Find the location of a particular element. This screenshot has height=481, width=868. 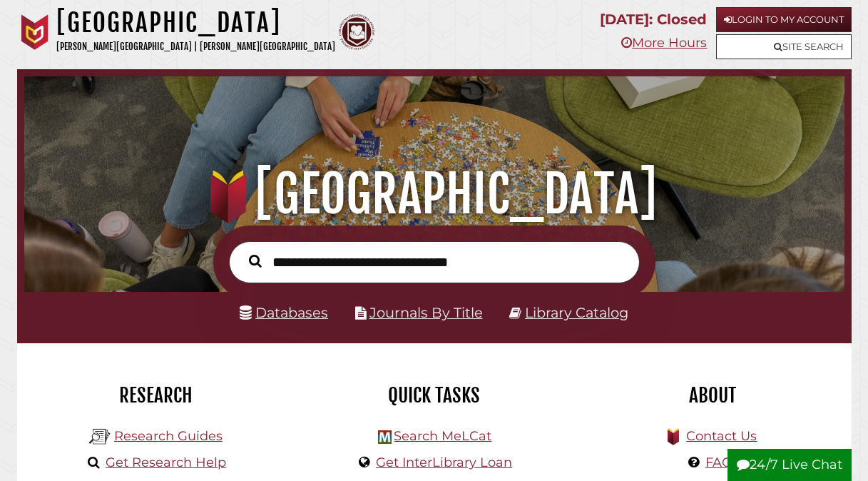

h2: About is located at coordinates (713, 395).